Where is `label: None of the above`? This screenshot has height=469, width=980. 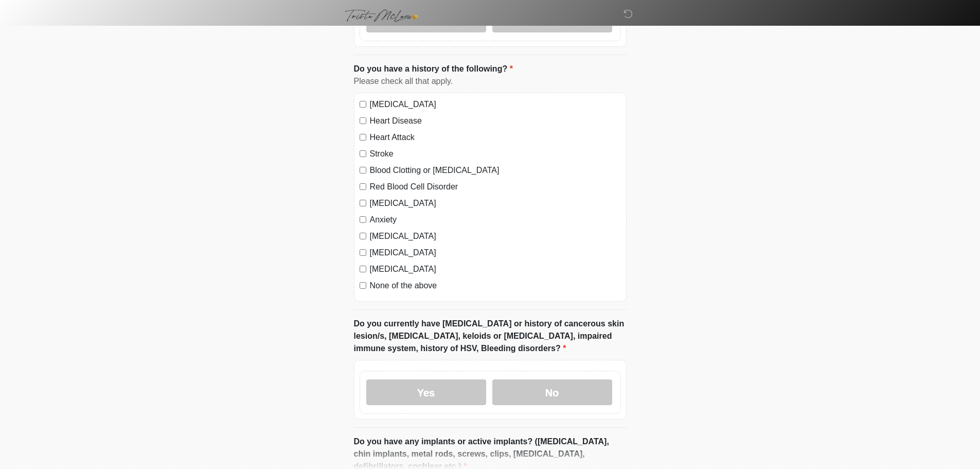 label: None of the above is located at coordinates (496, 285).